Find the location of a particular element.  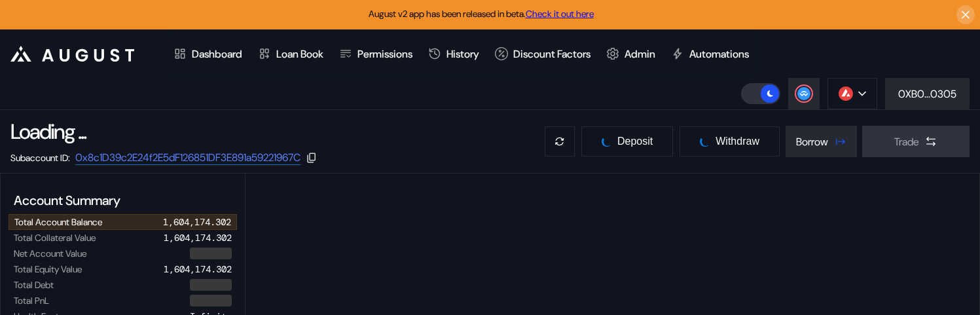

div: History is located at coordinates (463, 54).